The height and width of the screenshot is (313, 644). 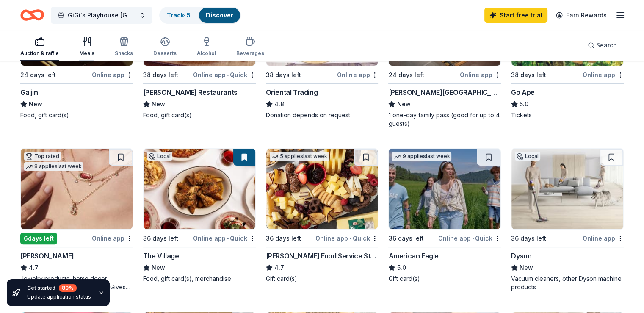 I want to click on div: 6 days left, so click(x=38, y=239).